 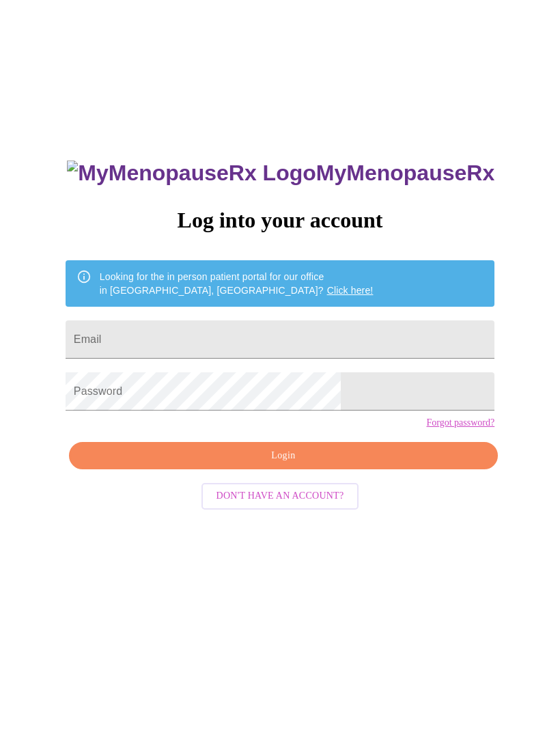 What do you see at coordinates (350, 291) in the screenshot?
I see `a: Click here!` at bounding box center [350, 291].